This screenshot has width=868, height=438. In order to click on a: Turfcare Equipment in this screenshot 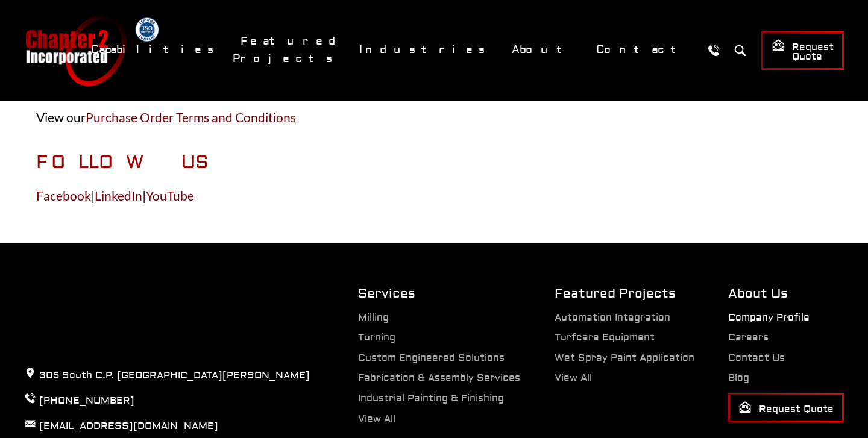, I will do `click(604, 337)`.